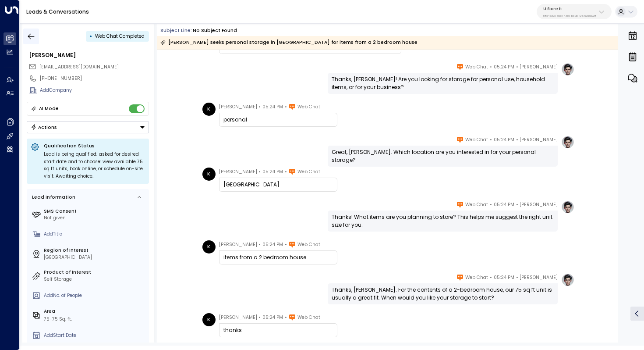 This screenshot has height=350, width=644. Describe the element at coordinates (215, 31) in the screenshot. I see `div: No subject found` at that location.